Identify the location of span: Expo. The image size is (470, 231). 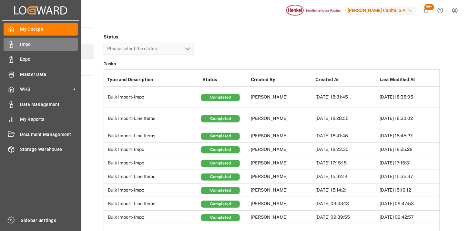
(49, 59).